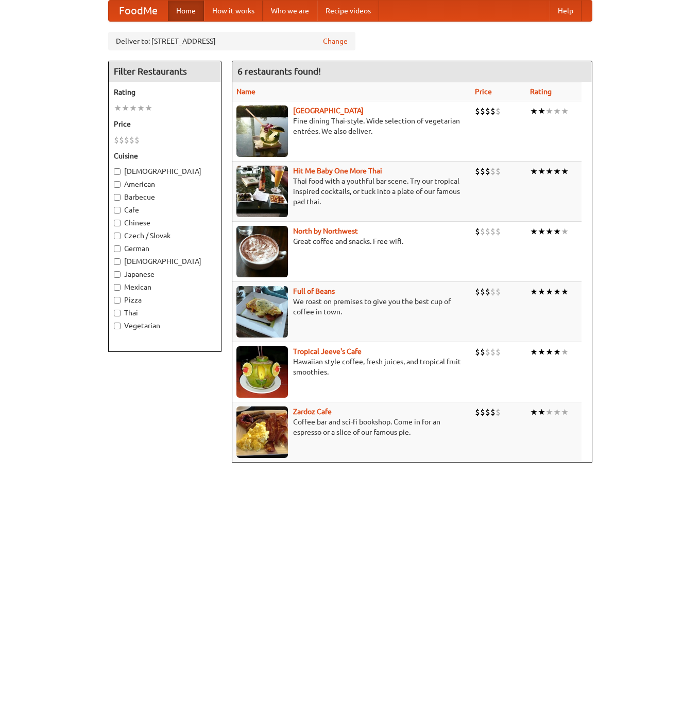 Image resolution: width=700 pixels, height=728 pixels. What do you see at coordinates (483, 92) in the screenshot?
I see `a: Price` at bounding box center [483, 92].